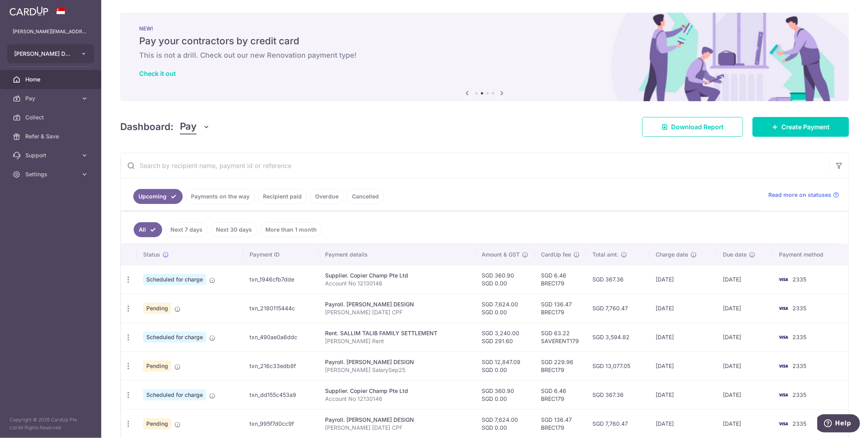 This screenshot has width=868, height=438. What do you see at coordinates (501, 255) in the screenshot?
I see `span: Amount & GST` at bounding box center [501, 255].